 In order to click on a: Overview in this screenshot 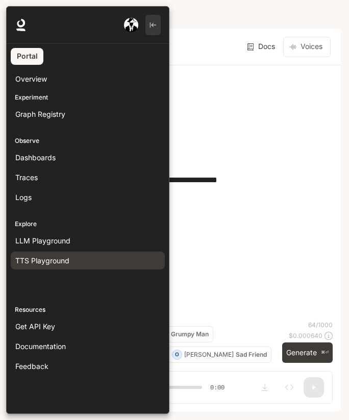, I will do `click(88, 79)`.